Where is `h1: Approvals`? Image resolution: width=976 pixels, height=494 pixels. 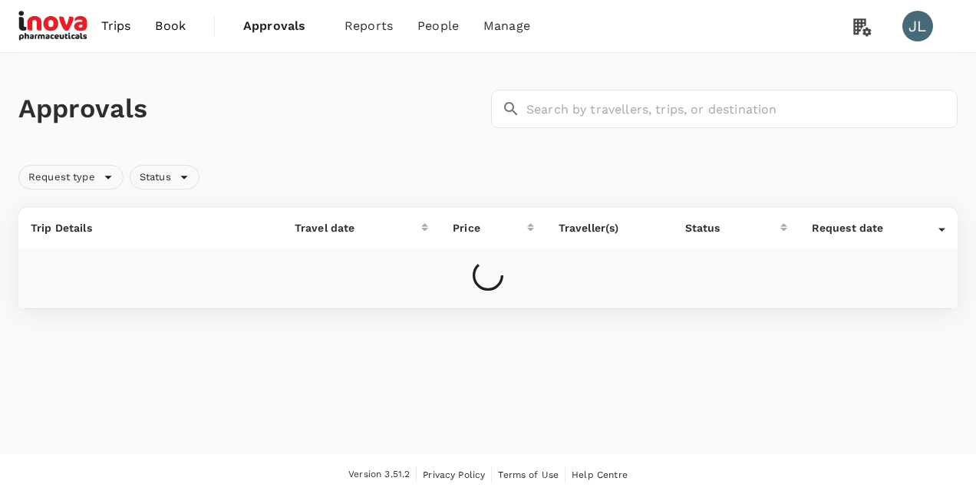 h1: Approvals is located at coordinates (252, 109).